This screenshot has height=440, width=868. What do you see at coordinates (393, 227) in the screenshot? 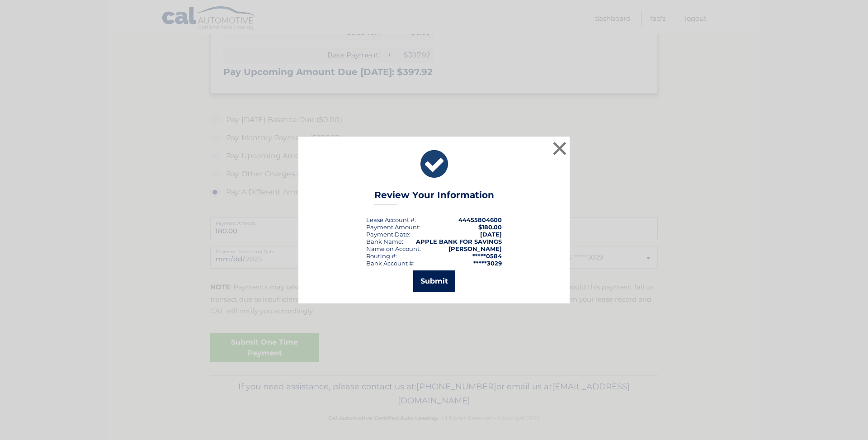
I see `div: Payment Amount:` at bounding box center [393, 227].